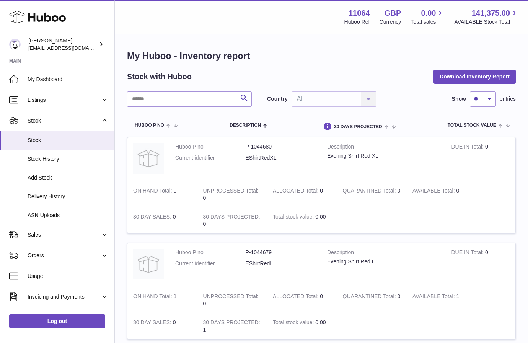 Image resolution: width=528 pixels, height=343 pixels. I want to click on span: Add Stock, so click(68, 177).